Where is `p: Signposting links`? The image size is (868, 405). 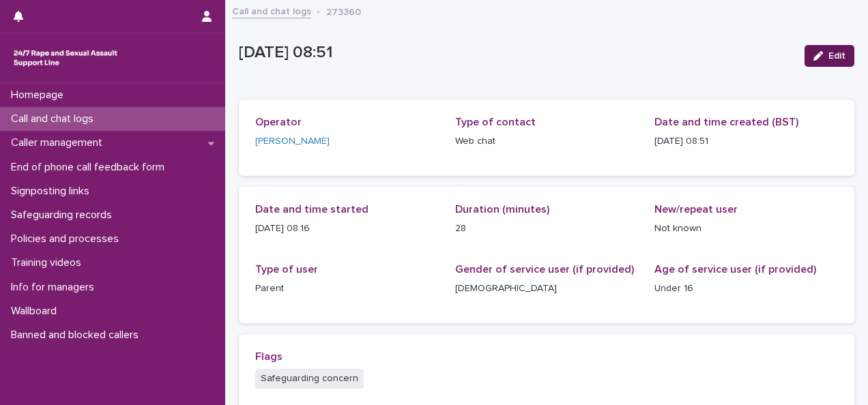
p: Signposting links is located at coordinates (52, 191).